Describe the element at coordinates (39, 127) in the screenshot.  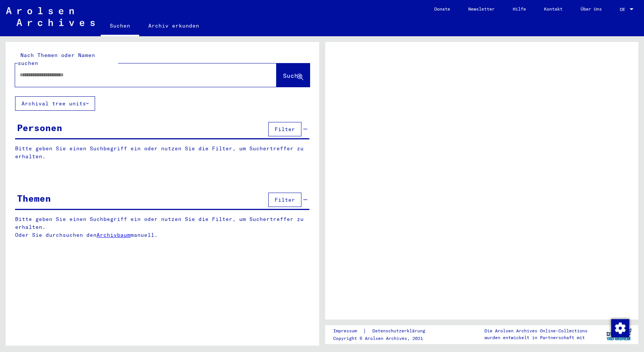
I see `div: Personen` at that location.